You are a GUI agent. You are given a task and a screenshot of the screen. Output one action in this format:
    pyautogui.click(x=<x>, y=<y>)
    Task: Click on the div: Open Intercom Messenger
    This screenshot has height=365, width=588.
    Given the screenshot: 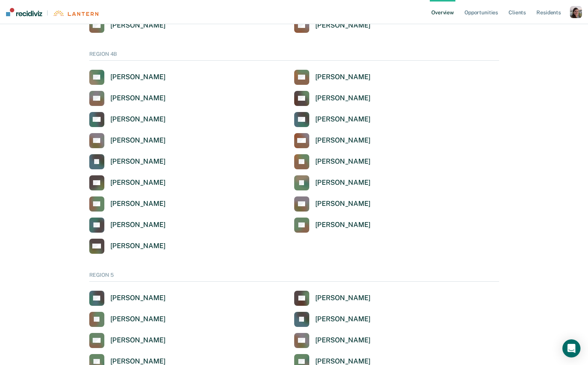 What is the action you would take?
    pyautogui.click(x=572, y=349)
    